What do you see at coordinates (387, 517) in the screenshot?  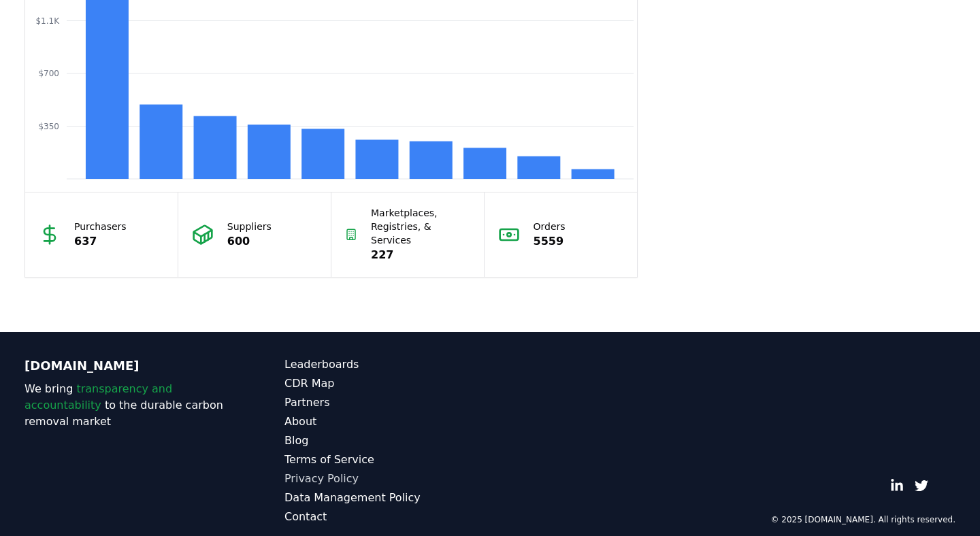 I see `a: Contact` at bounding box center [387, 517].